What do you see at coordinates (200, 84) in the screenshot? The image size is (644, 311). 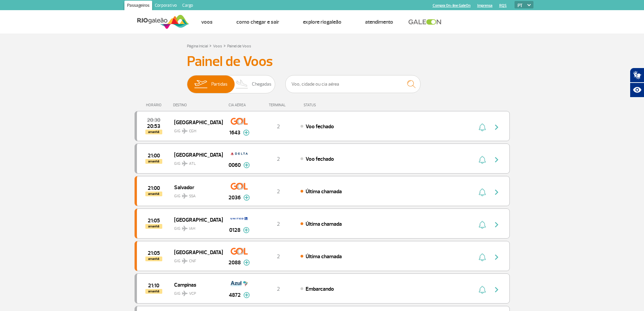 I see `img: slider-embarque` at bounding box center [200, 84].